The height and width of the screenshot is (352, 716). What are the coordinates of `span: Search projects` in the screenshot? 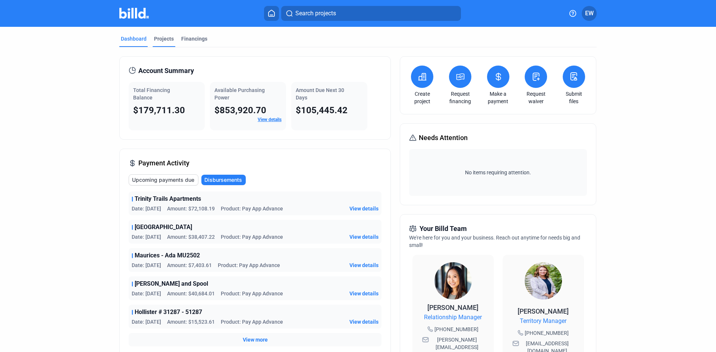 It's located at (315, 13).